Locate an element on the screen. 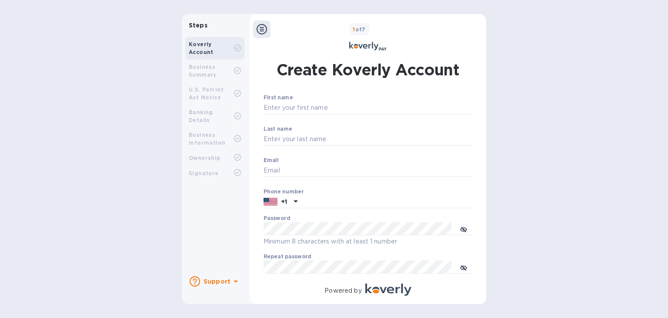 Image resolution: width=668 pixels, height=318 pixels. b: Business Information is located at coordinates (207, 138).